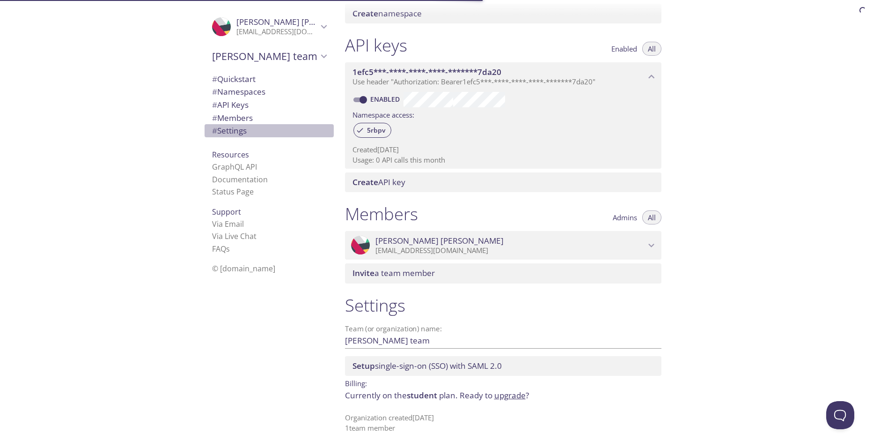 This screenshot has width=873, height=448. Describe the element at coordinates (228, 224) in the screenshot. I see `a: Via Email` at that location.